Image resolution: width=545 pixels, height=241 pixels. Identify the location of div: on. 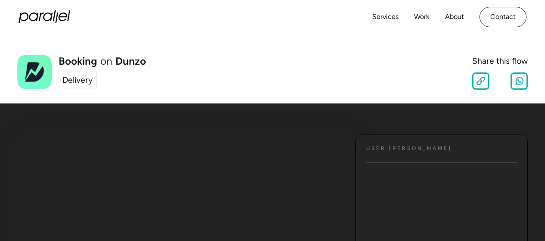
(106, 61).